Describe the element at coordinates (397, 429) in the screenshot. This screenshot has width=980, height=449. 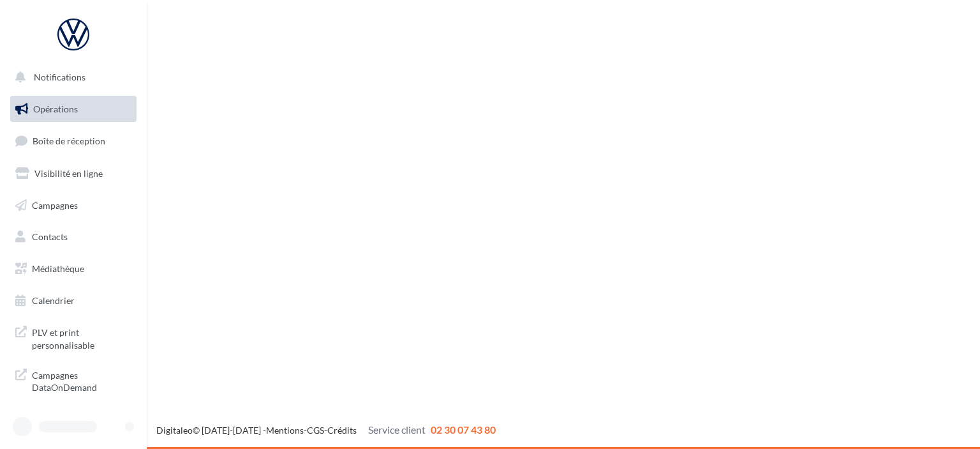
I see `span: Service client` at that location.